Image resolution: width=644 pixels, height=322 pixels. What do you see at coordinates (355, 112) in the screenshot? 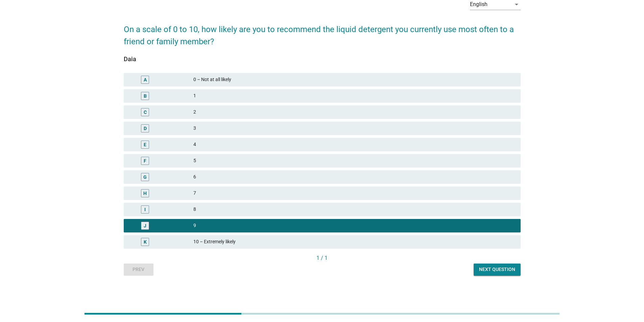
I see `div: 2` at bounding box center [355, 112].